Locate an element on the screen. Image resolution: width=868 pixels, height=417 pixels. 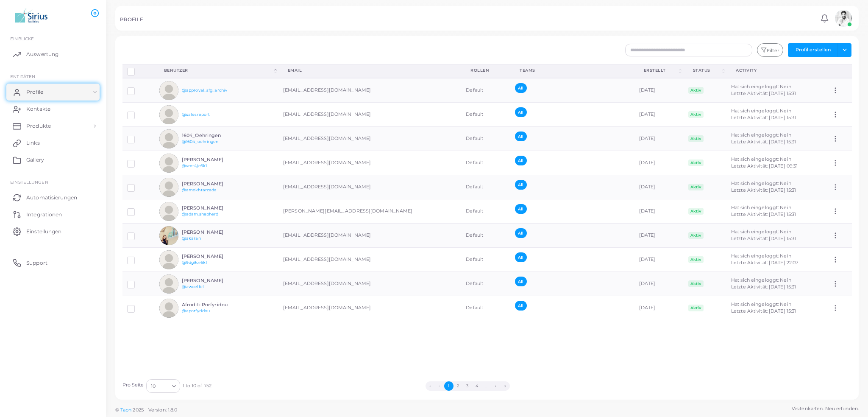
a: Automatisierungen is located at coordinates (53, 197).